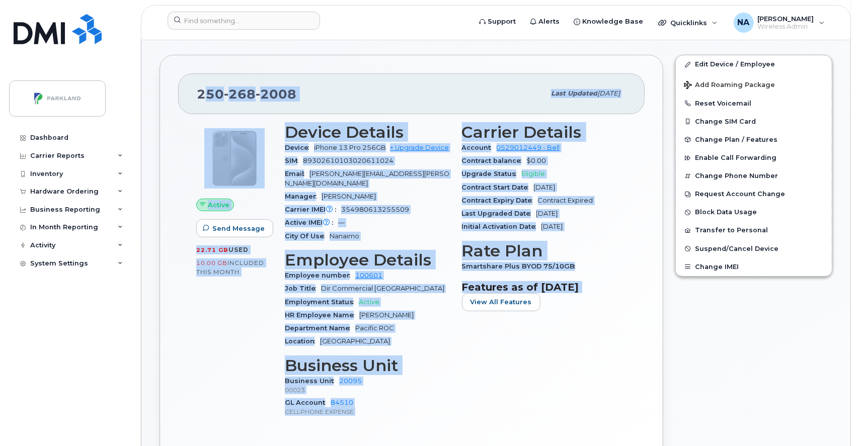 The image size is (856, 446). Describe the element at coordinates (342, 403) in the screenshot. I see `a: 84510` at that location.